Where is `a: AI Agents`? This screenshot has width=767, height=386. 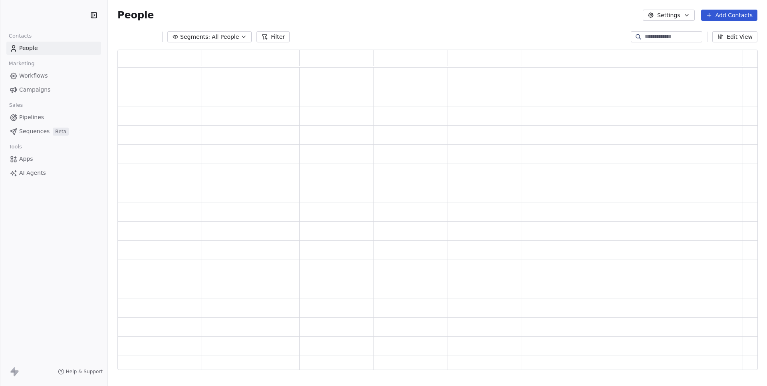 a: AI Agents is located at coordinates (54, 173).